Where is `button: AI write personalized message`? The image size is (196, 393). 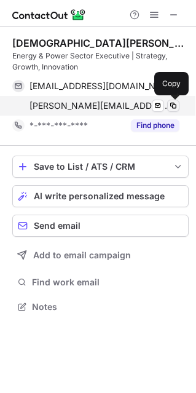 button: AI write personalized message is located at coordinates (100, 196).